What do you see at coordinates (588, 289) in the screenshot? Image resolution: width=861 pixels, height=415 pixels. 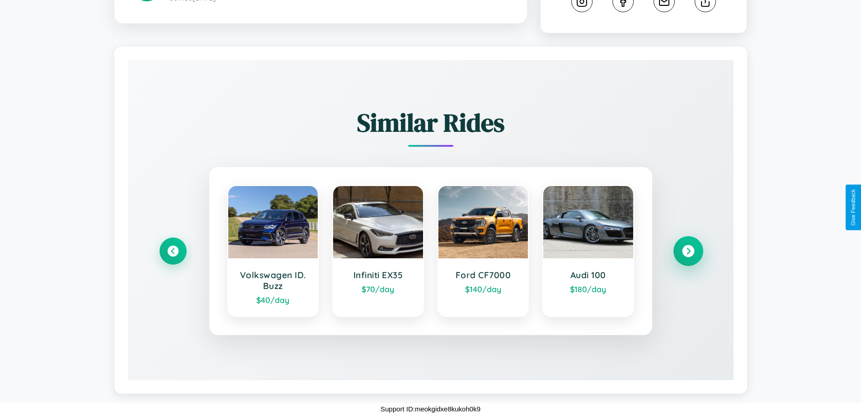 I see `div: $ 180 /day` at bounding box center [588, 289].